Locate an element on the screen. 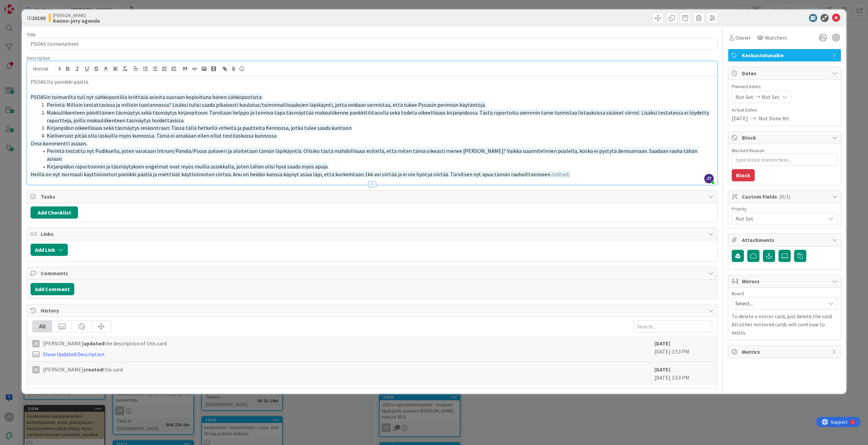 The width and height of the screenshot is (868, 445). span: Not Done Yet is located at coordinates (774, 118).